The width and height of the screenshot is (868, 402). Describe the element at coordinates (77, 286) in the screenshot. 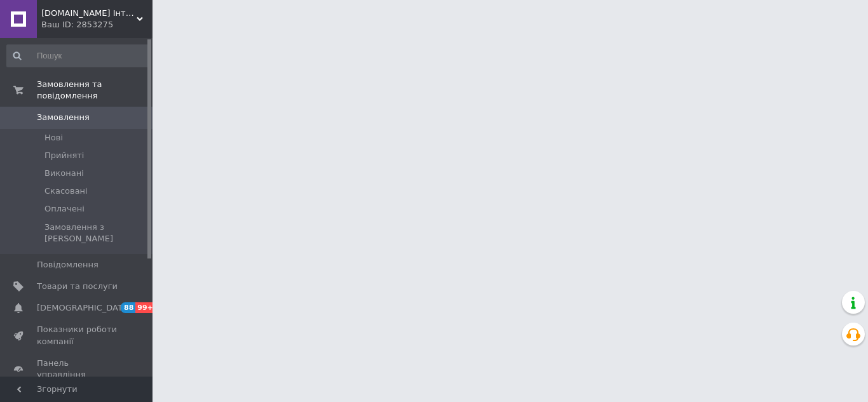

I see `span: Товари та послуги` at that location.